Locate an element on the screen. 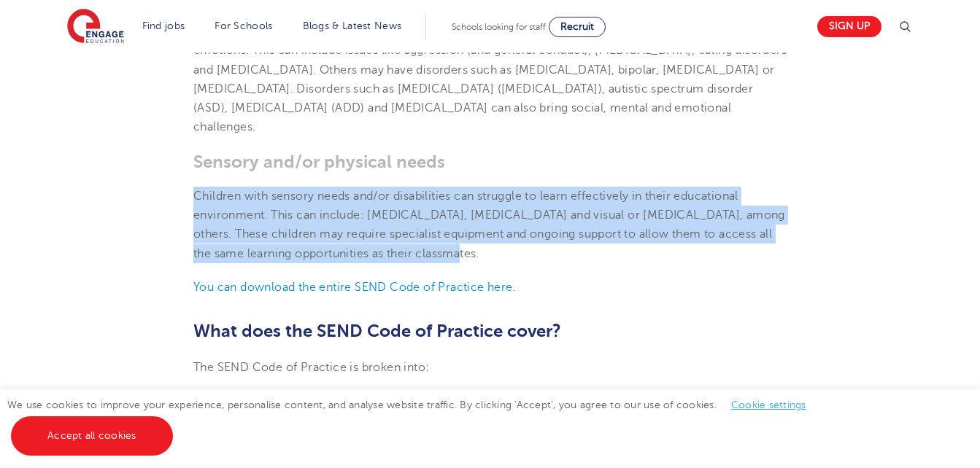 The image size is (980, 468). p: The SEND Code of Practice is broken into: is located at coordinates (490, 367).